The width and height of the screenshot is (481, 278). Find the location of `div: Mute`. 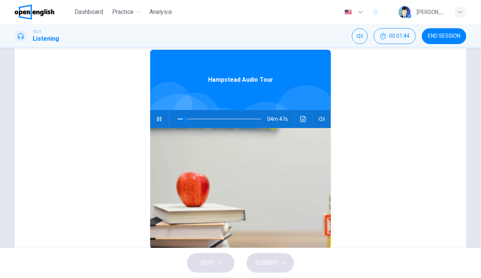

div: Mute is located at coordinates (360, 36).